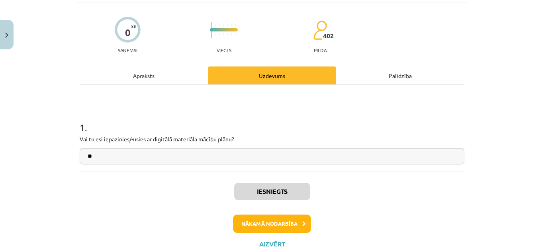 The height and width of the screenshot is (252, 544). Describe the element at coordinates (272, 120) in the screenshot. I see `h1: 1 .` at that location.